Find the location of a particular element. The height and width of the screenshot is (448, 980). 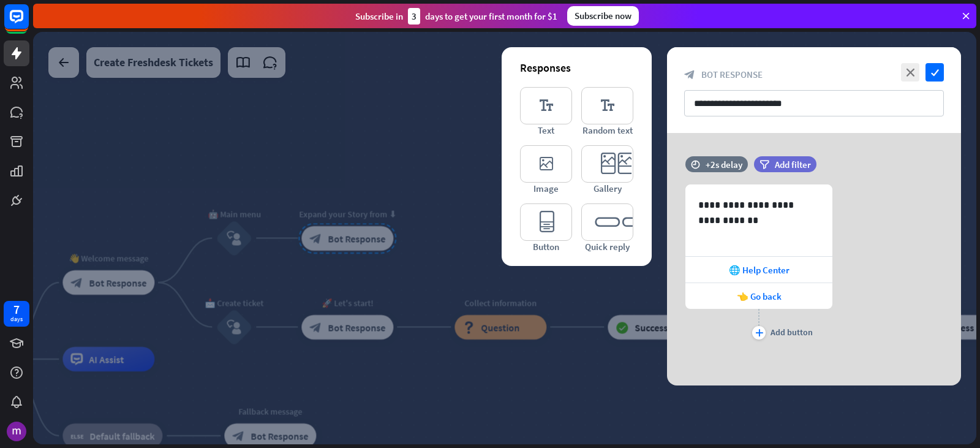

i: plus is located at coordinates (758, 333).